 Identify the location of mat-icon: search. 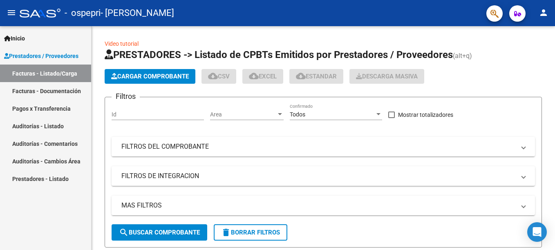
(124, 232).